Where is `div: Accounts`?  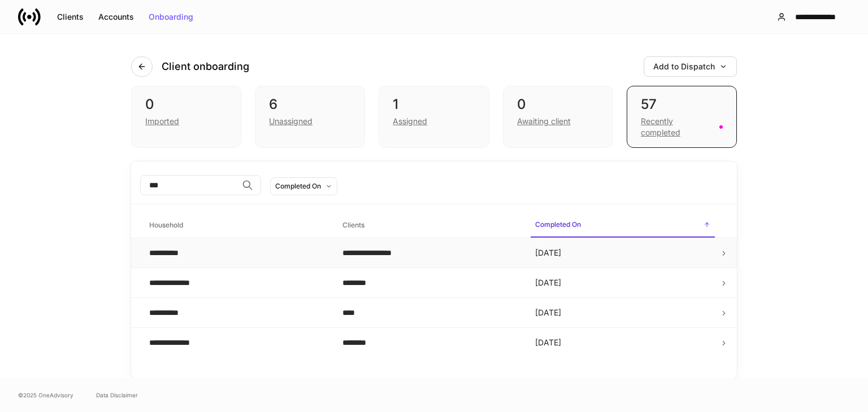
div: Accounts is located at coordinates (116, 17).